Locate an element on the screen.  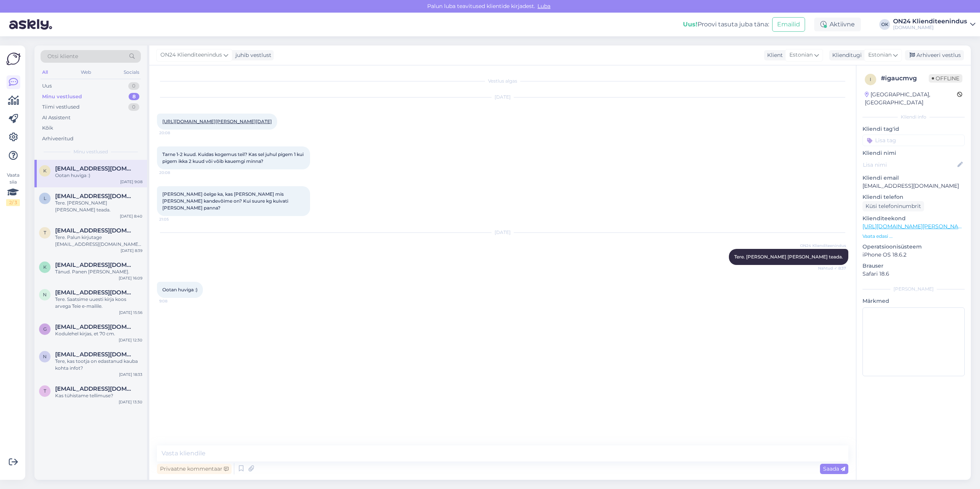
div: juhib vestlust is located at coordinates (252, 55).